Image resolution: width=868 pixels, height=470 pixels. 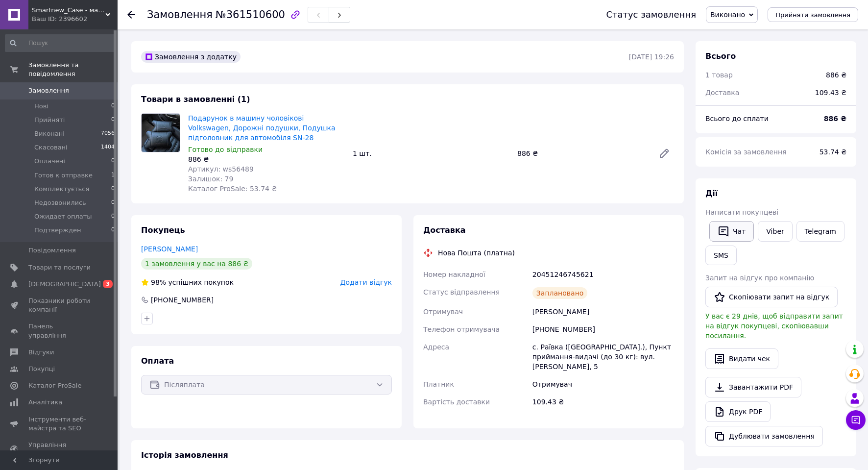 What do you see at coordinates (52, 251) in the screenshot?
I see `span: Повідомлення` at bounding box center [52, 251].